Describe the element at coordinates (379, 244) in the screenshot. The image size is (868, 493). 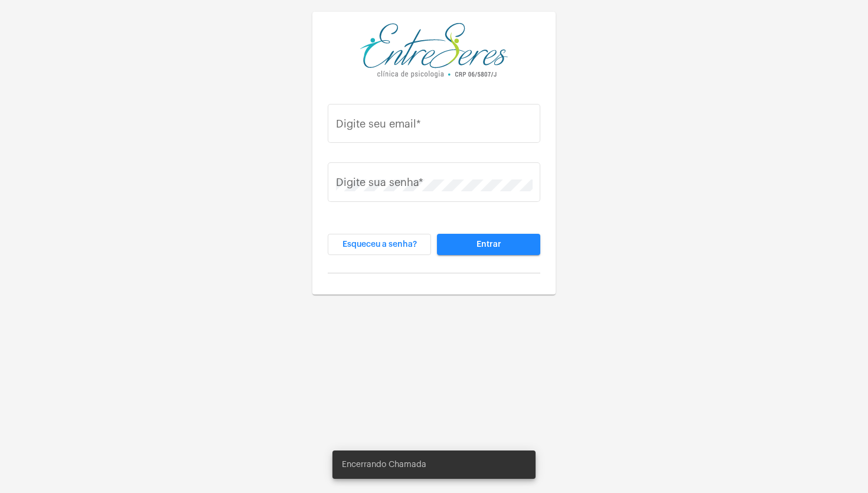
I see `button: Esqueceu a senha?` at that location.